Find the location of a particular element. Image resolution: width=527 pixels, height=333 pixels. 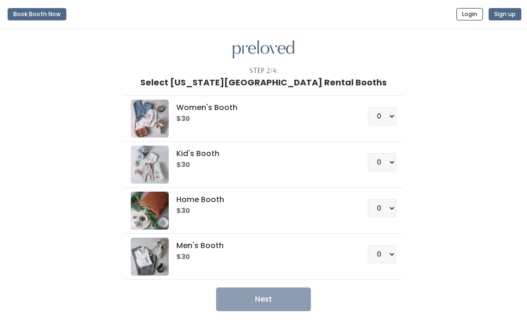

h5: Home Booth is located at coordinates (260, 200).